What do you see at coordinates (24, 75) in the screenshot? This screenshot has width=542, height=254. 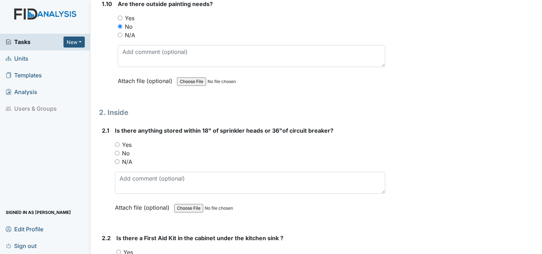 I see `span: Templates` at bounding box center [24, 75].